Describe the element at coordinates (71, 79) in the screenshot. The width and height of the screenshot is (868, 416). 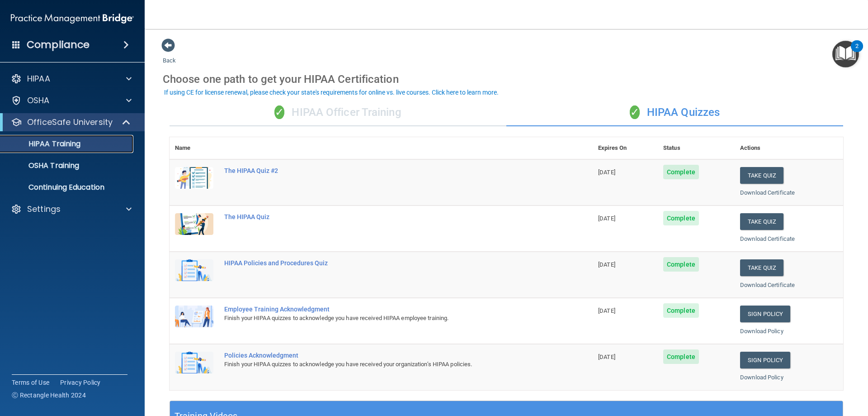
I see `a: HIPAA` at that location.